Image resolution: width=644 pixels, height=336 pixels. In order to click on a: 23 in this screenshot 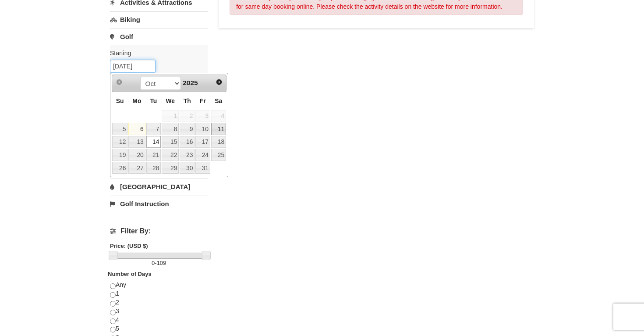, I will do `click(187, 155)`.